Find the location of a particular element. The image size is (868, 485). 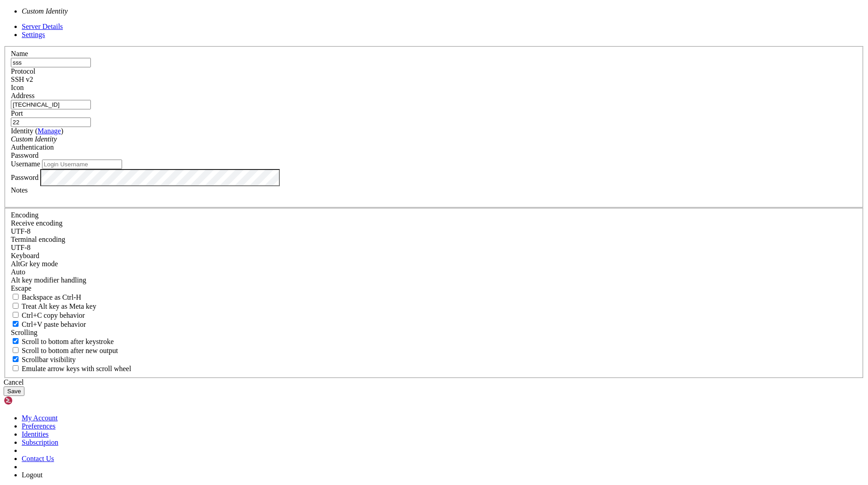

input: Scroll to bottom after new output is located at coordinates (16, 350).